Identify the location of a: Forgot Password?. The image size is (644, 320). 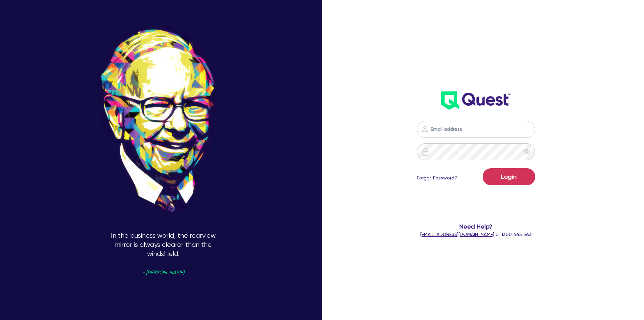
(437, 178).